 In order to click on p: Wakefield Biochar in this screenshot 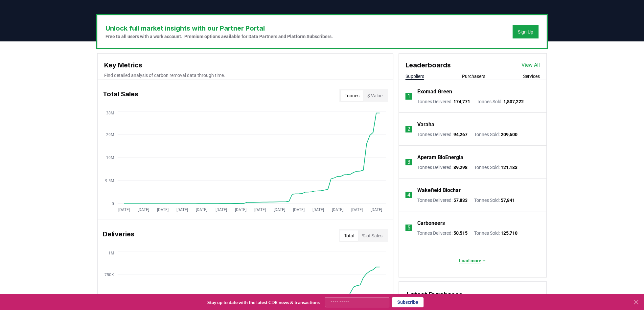, I will do `click(439, 191)`.